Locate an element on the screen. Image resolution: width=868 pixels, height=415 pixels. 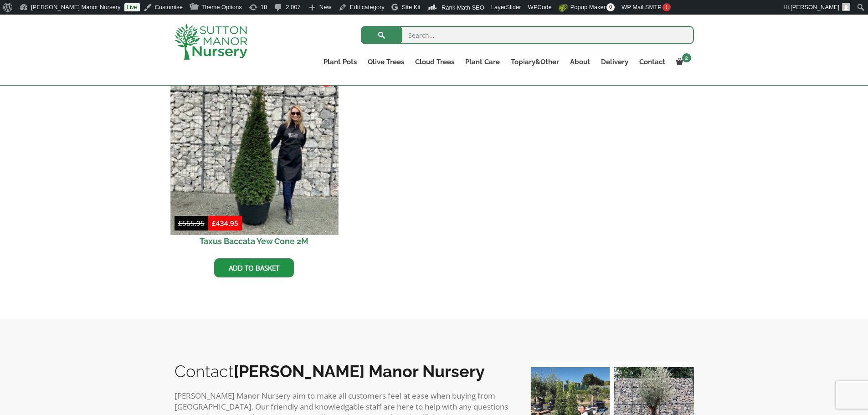
a: Add to basket: “Taxus Baccata Yew Cone 2M” is located at coordinates (254, 268).